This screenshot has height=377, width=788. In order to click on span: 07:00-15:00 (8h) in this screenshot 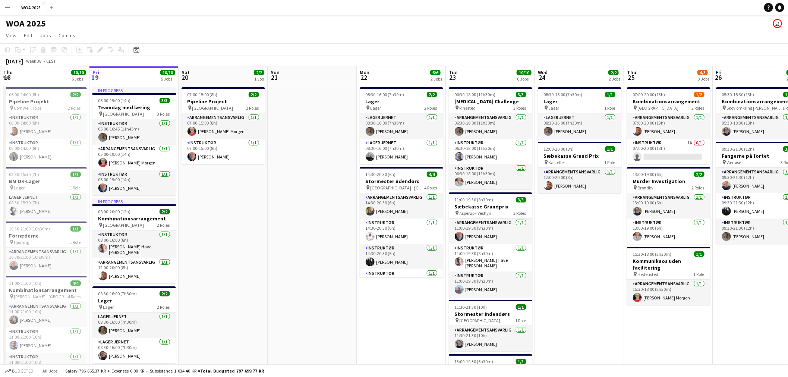, I will do `click(202, 94)`.